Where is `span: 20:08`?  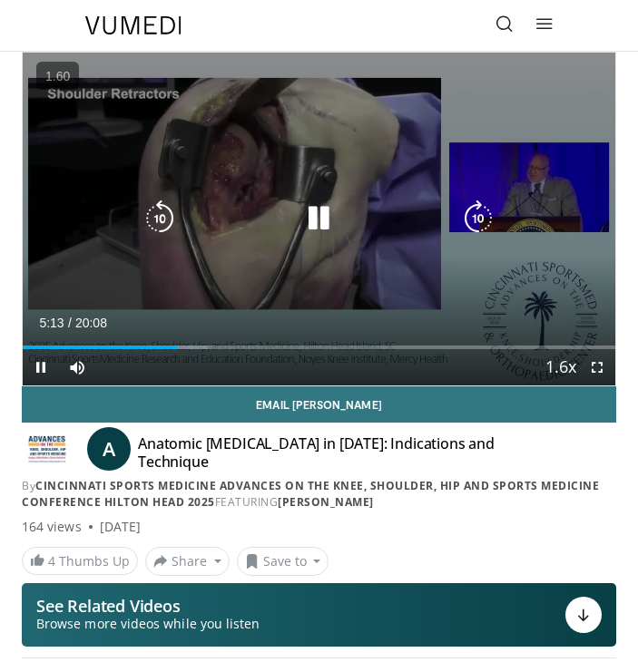
span: 20:08 is located at coordinates (91, 323).